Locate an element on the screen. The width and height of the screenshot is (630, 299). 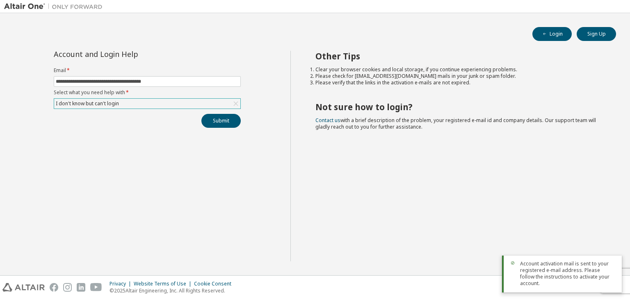
img: Altair One is located at coordinates (55, 7).